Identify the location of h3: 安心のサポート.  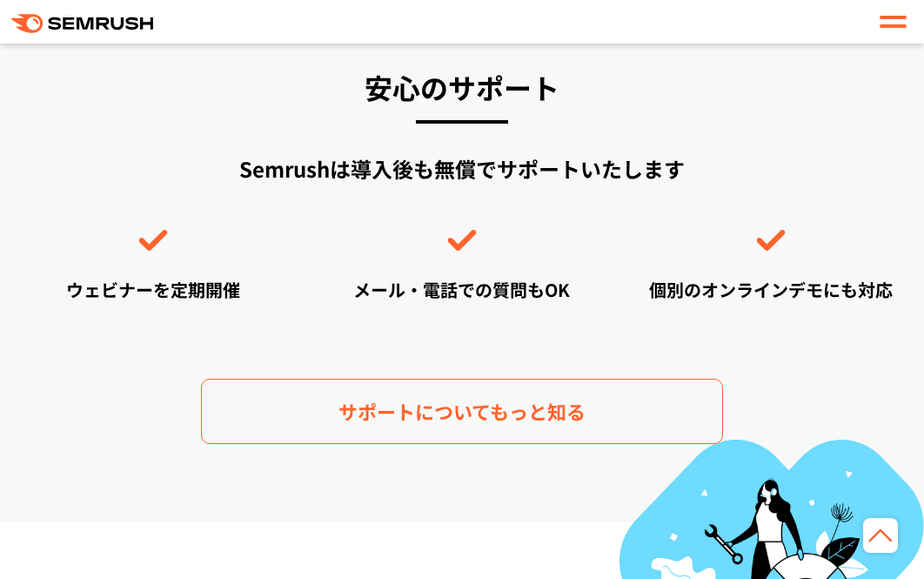
(462, 87).